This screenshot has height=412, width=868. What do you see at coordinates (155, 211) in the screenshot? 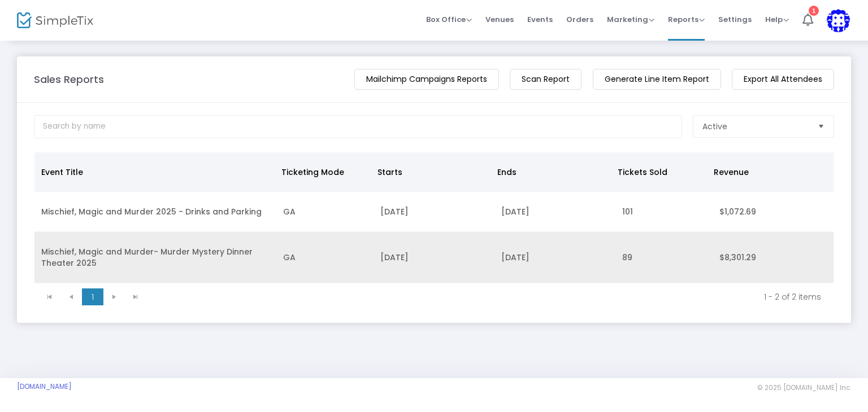
I see `td: Mischief, Magic and Murder 2025 - Drinks and Parking` at bounding box center [155, 211].